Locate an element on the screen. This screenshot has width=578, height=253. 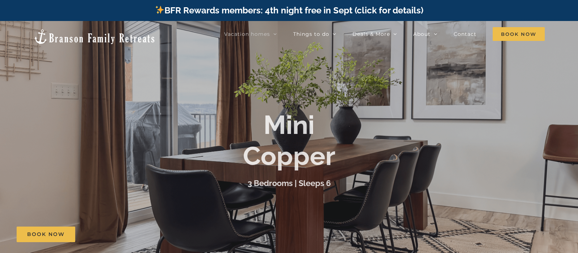
a: About is located at coordinates (425, 34).